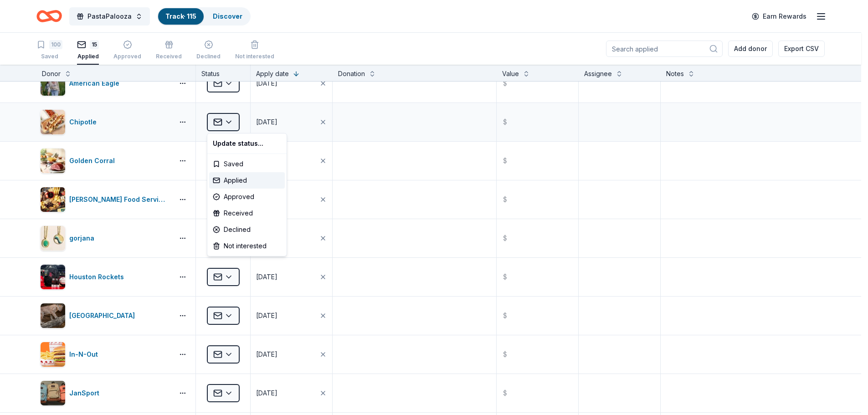  I want to click on div: Declined, so click(247, 230).